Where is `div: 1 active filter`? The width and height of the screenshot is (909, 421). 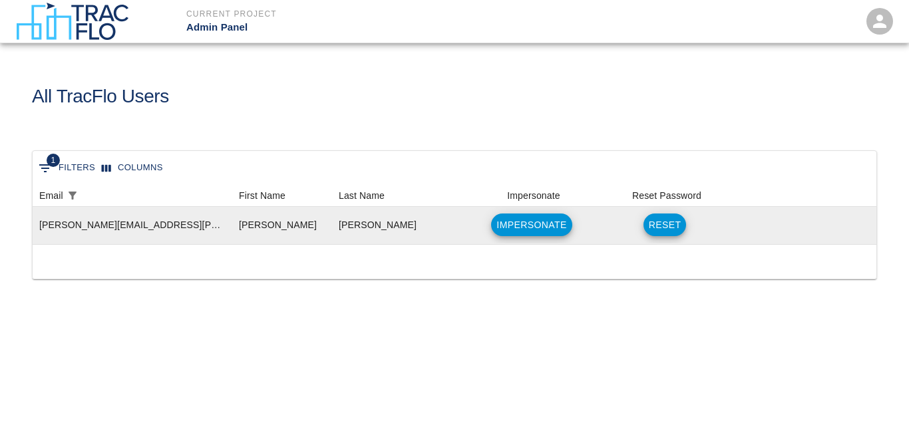 div: 1 active filter is located at coordinates (73, 196).